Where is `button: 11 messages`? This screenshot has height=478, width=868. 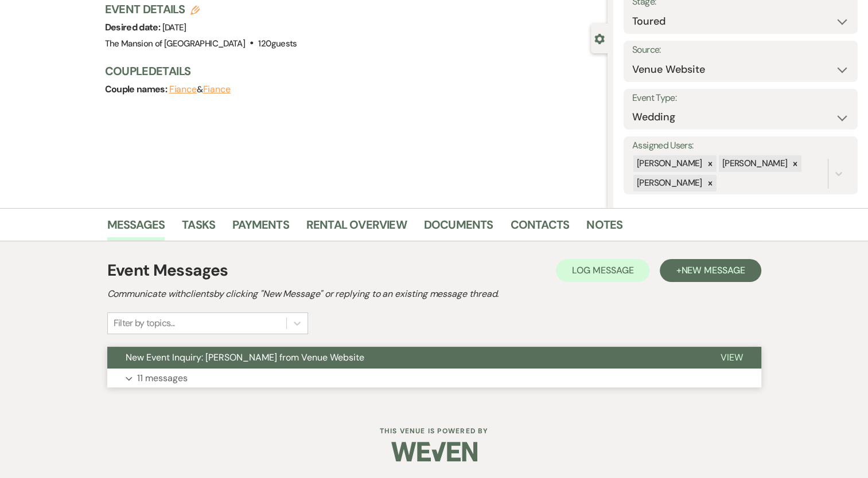 button: 11 messages is located at coordinates (434, 378).